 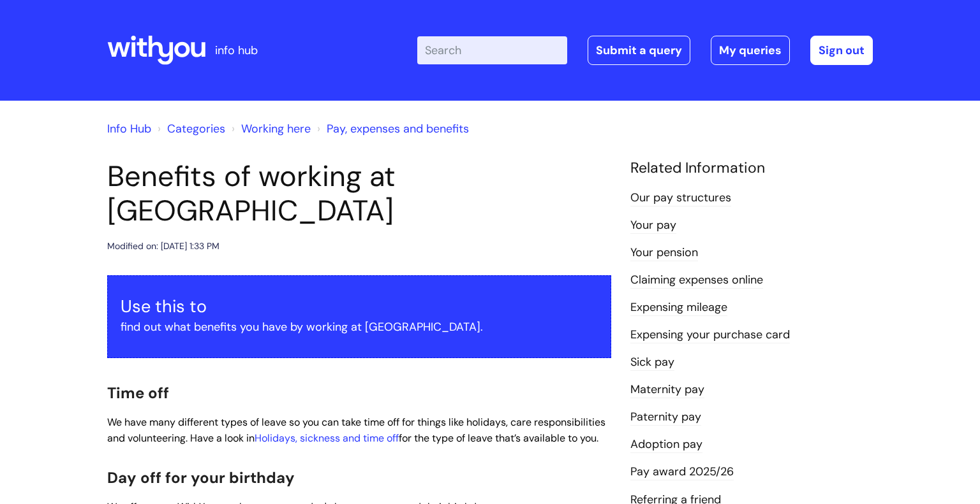 What do you see at coordinates (356, 430) in the screenshot?
I see `span: We have many different types of leave so you can take time off for things like holidays, care res...` at bounding box center [356, 430].